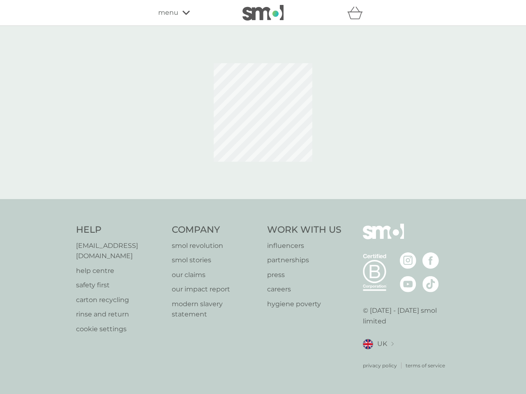 The height and width of the screenshot is (394, 526). I want to click on p: smol revolution, so click(215, 246).